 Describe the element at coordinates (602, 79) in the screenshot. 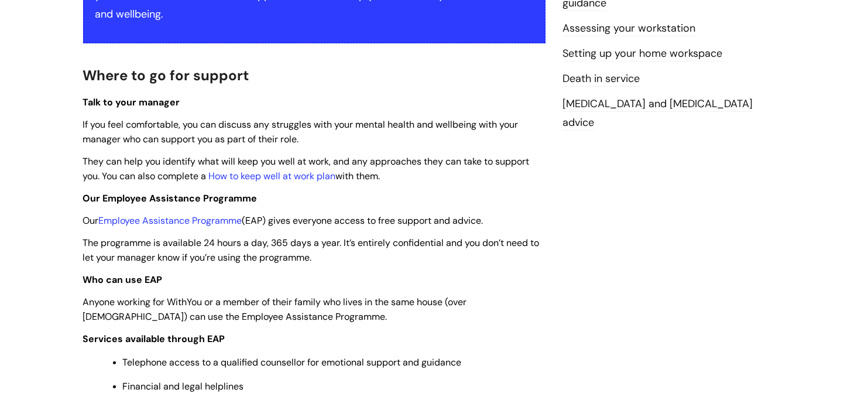

I see `a: Death in service` at that location.